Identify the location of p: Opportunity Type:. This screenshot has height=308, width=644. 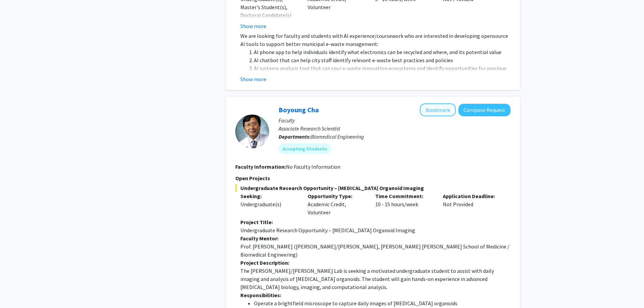
(336, 196).